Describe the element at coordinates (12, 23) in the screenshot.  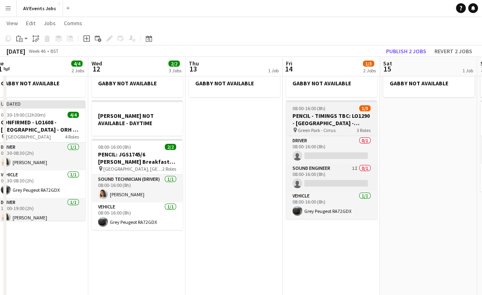
I see `a: View` at that location.